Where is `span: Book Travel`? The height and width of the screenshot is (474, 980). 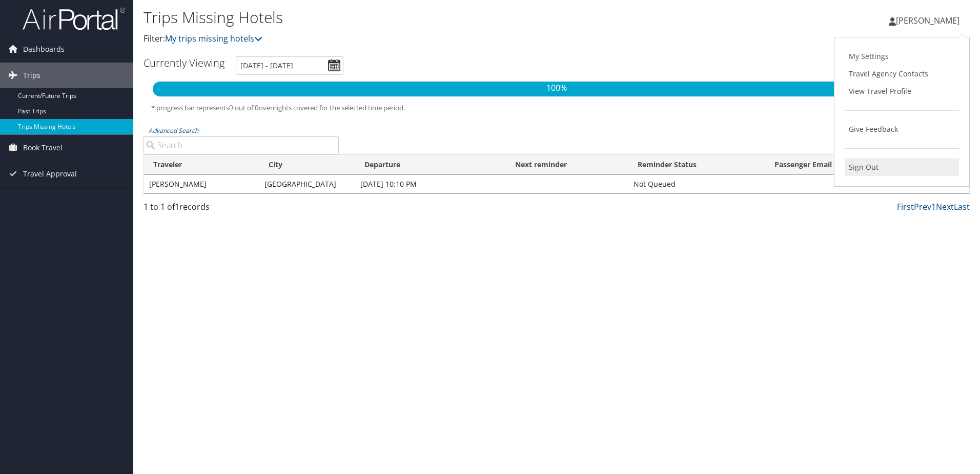 span: Book Travel is located at coordinates (42, 147).